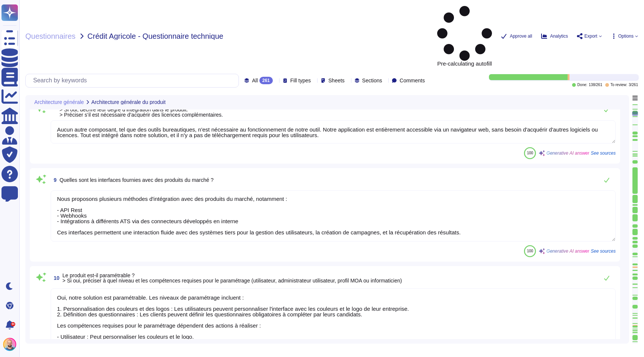 Image resolution: width=644 pixels, height=357 pixels. Describe the element at coordinates (412, 80) in the screenshot. I see `span: Comments` at that location.